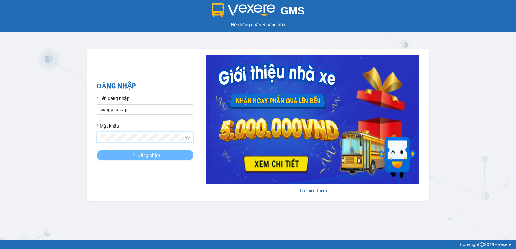  Describe the element at coordinates (108, 126) in the screenshot. I see `label: Mật khẩu` at that location.